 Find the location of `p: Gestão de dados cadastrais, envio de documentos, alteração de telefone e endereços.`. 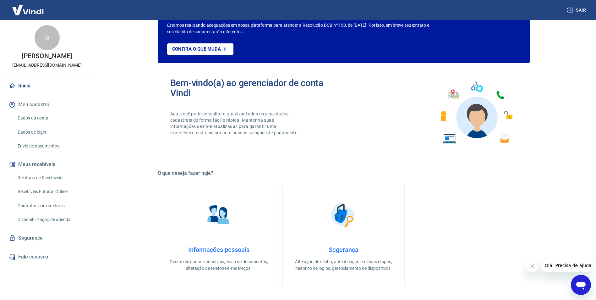

p: Gestão de dados cadastrais, envio de documentos, alteração de telefone e endereços. is located at coordinates (219, 265).